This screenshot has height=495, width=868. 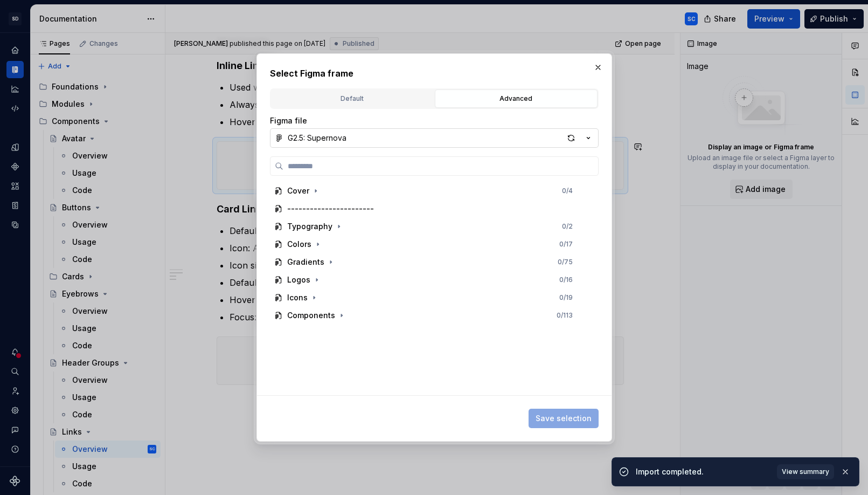 What do you see at coordinates (805, 472) in the screenshot?
I see `button: View summary` at bounding box center [805, 472].